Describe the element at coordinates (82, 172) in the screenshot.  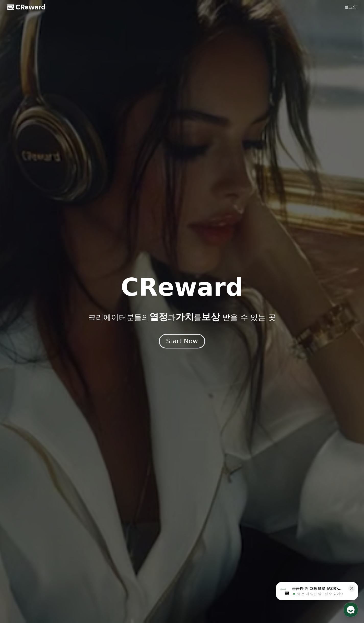
I see `span: 설정` at that location.